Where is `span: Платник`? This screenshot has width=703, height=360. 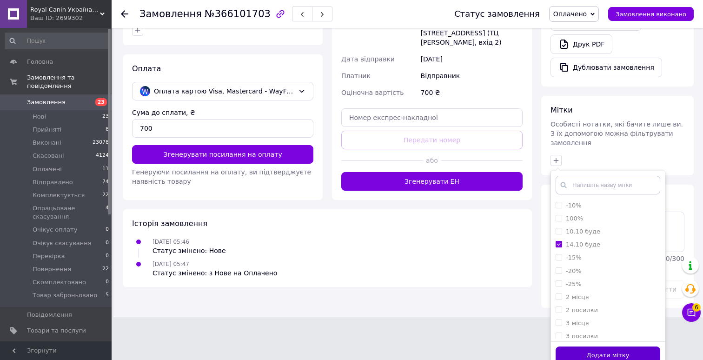 span: Платник is located at coordinates (356, 76).